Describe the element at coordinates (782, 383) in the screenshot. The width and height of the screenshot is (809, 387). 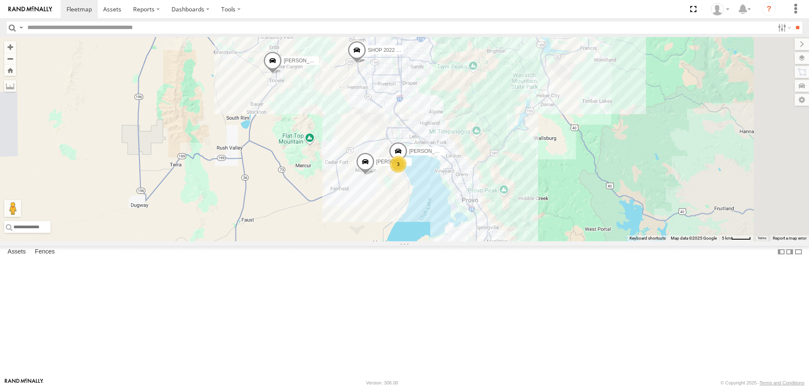
I see `a: Terms and Conditions` at that location.